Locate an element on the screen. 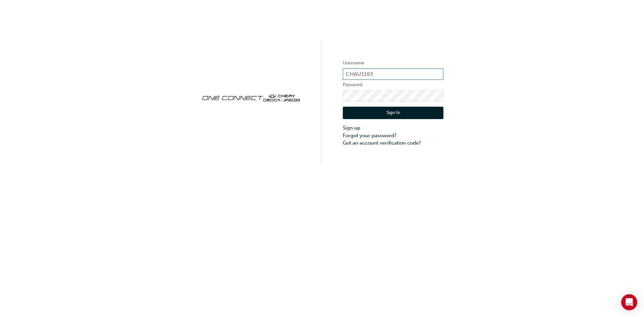 This screenshot has height=317, width=644. div: Open Intercom Messenger is located at coordinates (629, 303).